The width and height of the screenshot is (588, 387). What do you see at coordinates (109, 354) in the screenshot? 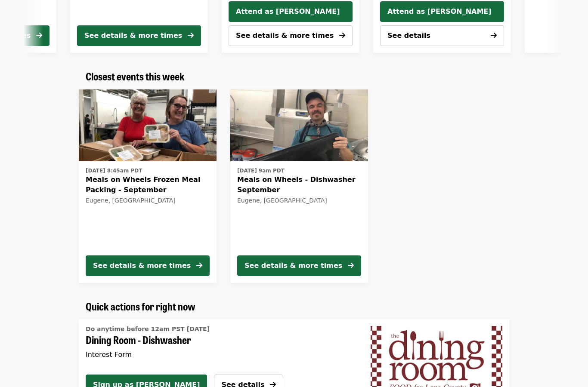
I see `span: Interest Form` at bounding box center [109, 354].